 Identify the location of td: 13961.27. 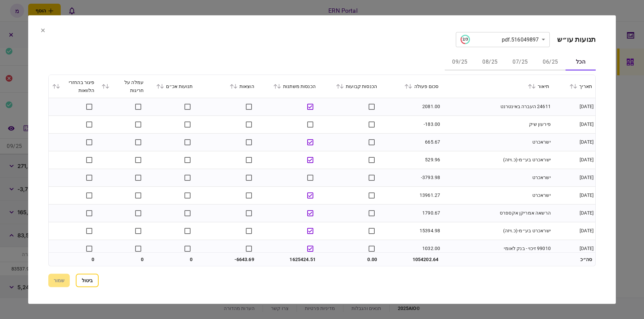
(410, 195).